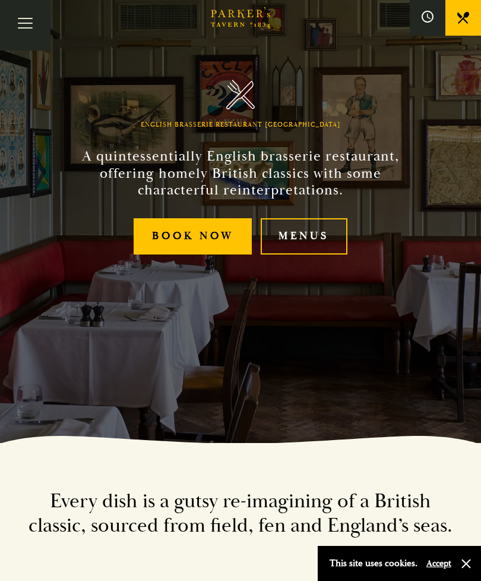 This screenshot has width=481, height=581. I want to click on button: Close and accept, so click(467, 563).